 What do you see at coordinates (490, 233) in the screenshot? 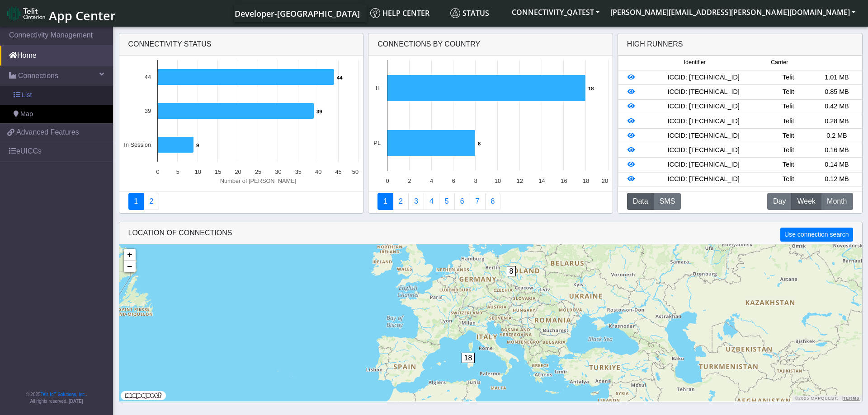
I see `div: LOCATION OF CONNECTIONS` at bounding box center [490, 233].